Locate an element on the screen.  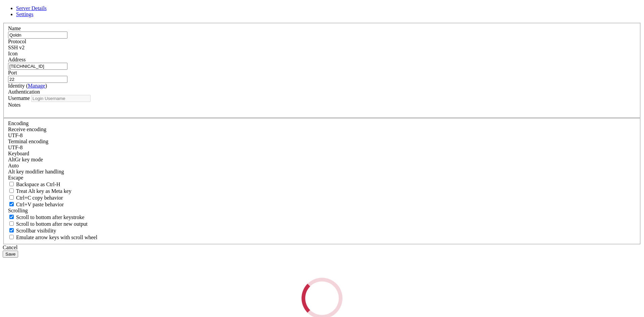
a: Server Details is located at coordinates (31, 8).